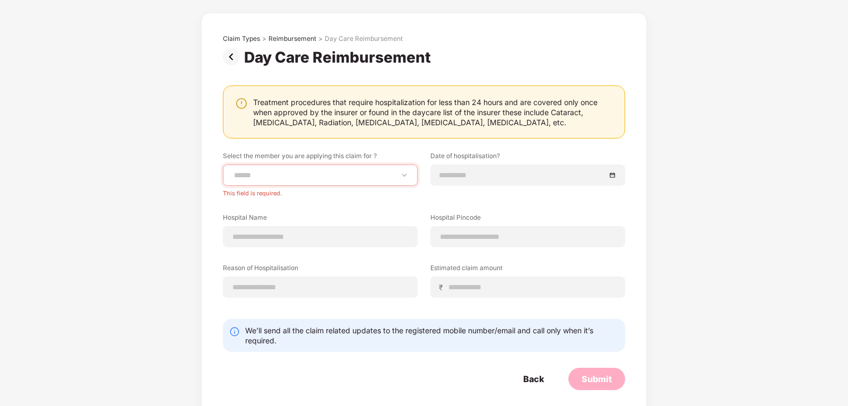  I want to click on div: Reimbursement, so click(292, 39).